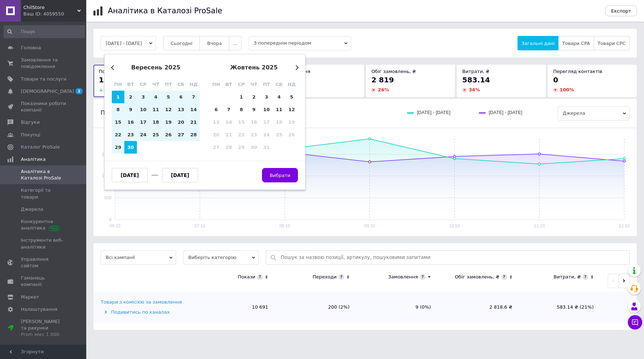 The width and height of the screenshot is (644, 359). Describe the element at coordinates (246, 277) in the screenshot. I see `div: Покази` at that location.